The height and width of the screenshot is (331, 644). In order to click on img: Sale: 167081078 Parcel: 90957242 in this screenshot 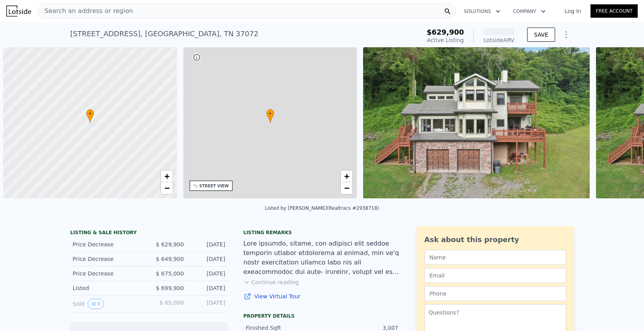, I will do `click(476, 122)`.